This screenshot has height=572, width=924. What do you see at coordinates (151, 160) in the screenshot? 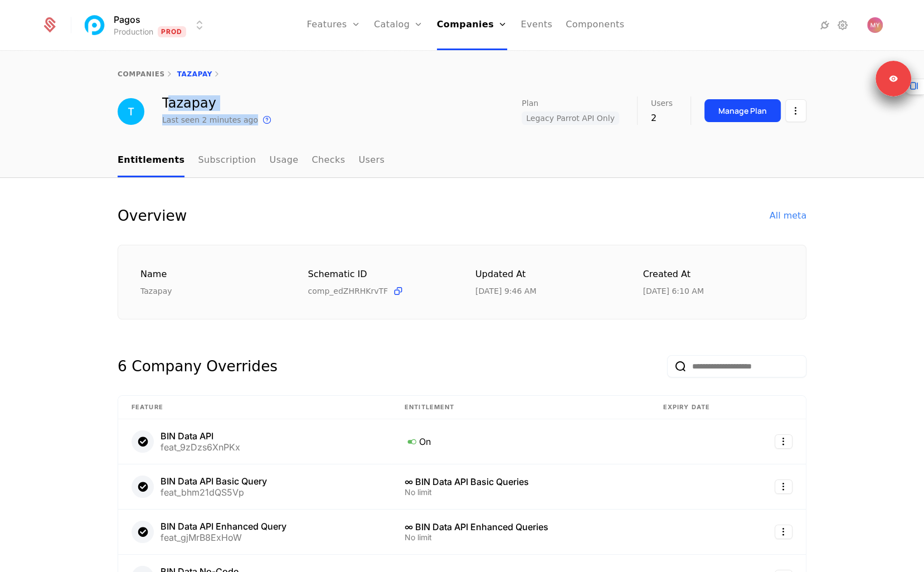
I see `a: Entitlements` at bounding box center [151, 160].